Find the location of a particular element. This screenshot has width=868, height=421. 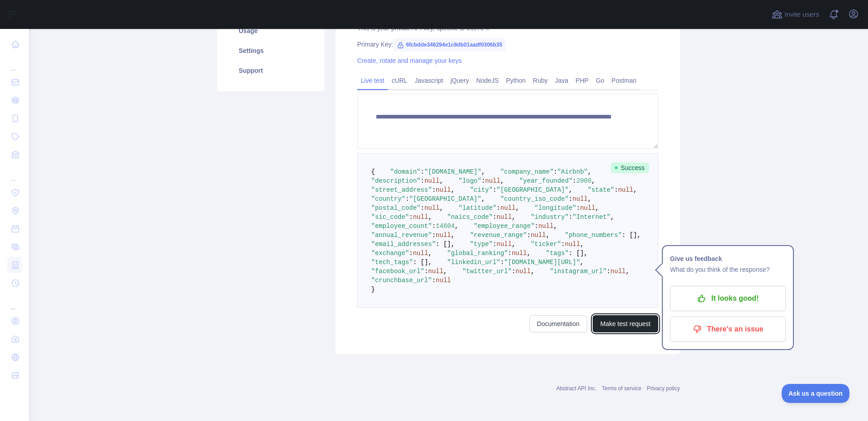

a: Postman is located at coordinates (624, 81).